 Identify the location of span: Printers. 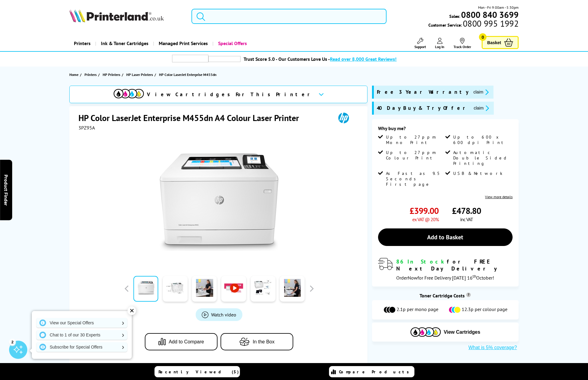
(90, 75).